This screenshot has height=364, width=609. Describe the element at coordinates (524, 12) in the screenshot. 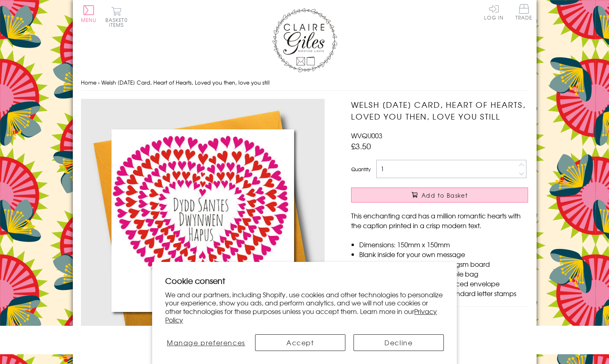

I see `span: Trade` at that location.